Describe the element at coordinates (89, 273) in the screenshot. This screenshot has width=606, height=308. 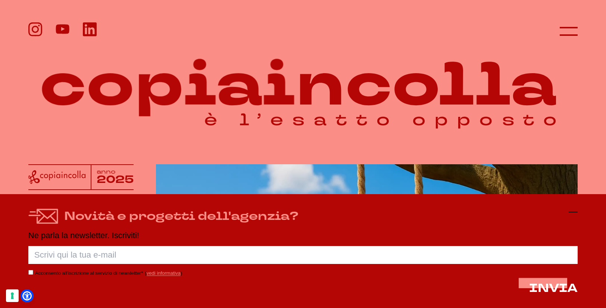
I see `label: Acconsento all’iscrizione al servizio di newsletter*` at that location.